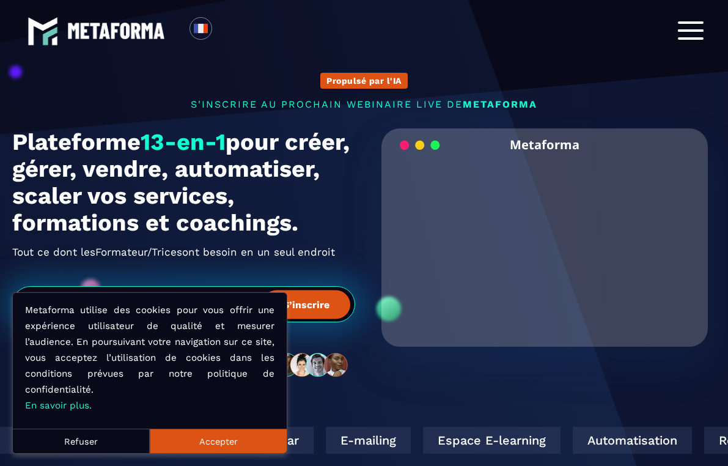 The width and height of the screenshot is (728, 466). Describe the element at coordinates (227, 31) in the screenshot. I see `div: Search for option` at that location.